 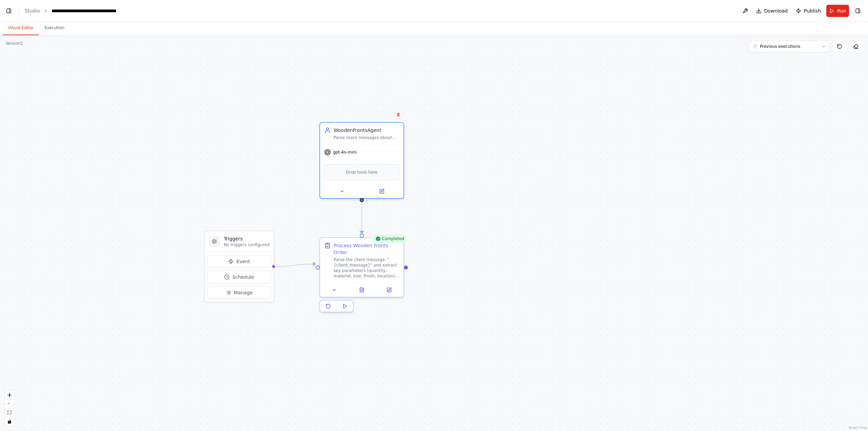 I want to click on nav: breadcrumb, so click(x=71, y=11).